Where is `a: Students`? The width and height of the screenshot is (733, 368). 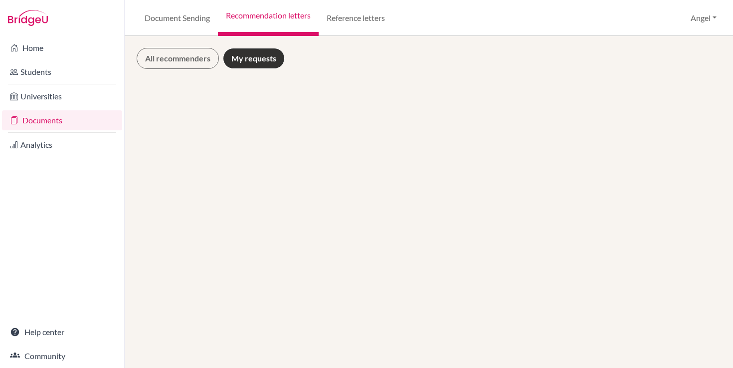
a: Students is located at coordinates (62, 72).